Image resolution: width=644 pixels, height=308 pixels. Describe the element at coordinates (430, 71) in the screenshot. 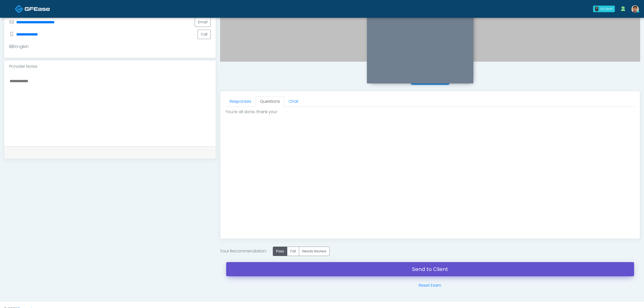

I see `h4: Invite Participants to Video Session` at that location.